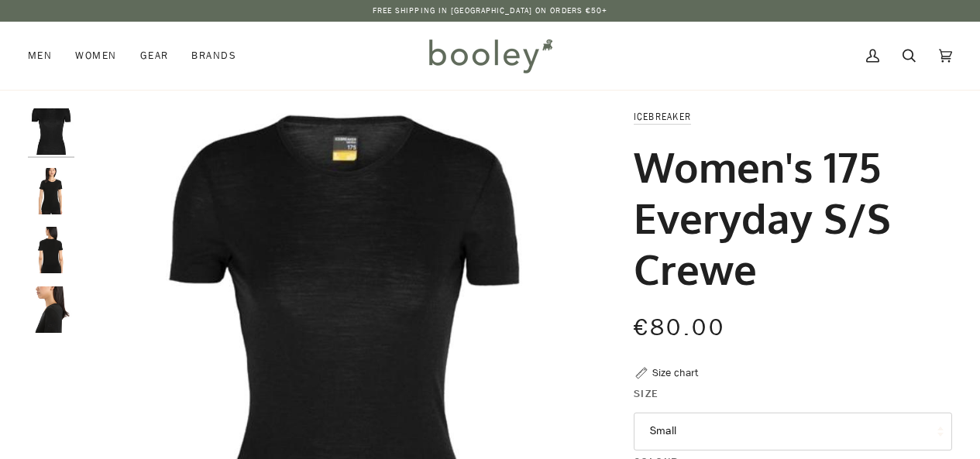 Image resolution: width=980 pixels, height=459 pixels. I want to click on div: Women, so click(95, 55).